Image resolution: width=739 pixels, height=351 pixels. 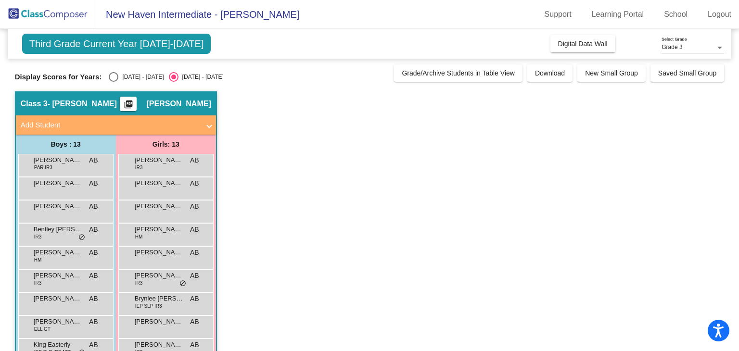 I want to click on span: King Easterly, so click(x=58, y=345).